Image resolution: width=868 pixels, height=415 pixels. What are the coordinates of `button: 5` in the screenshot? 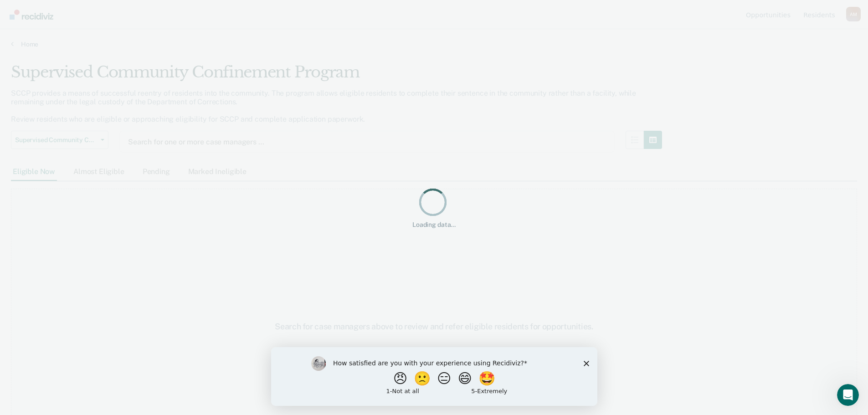 It's located at (217, 31).